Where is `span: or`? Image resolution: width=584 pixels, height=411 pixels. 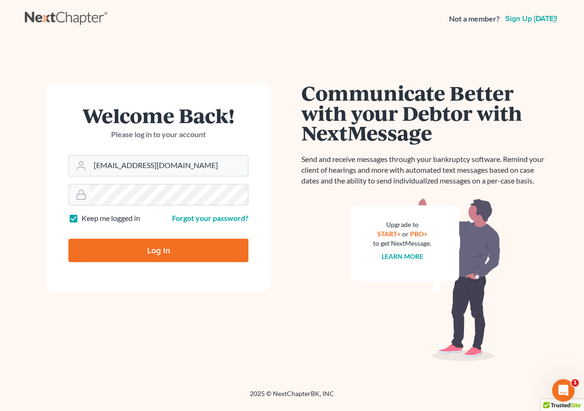 span: or is located at coordinates (405, 234).